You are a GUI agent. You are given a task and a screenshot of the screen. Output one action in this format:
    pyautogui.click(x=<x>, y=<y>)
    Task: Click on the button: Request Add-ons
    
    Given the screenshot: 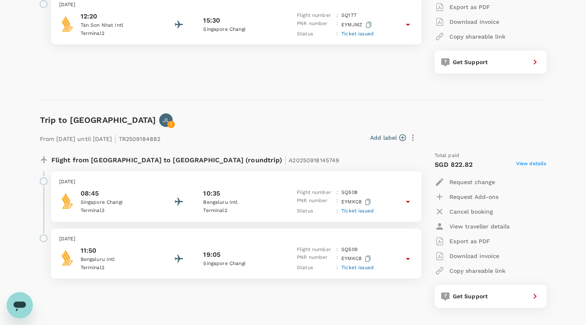 What is the action you would take?
    pyautogui.click(x=466, y=197)
    